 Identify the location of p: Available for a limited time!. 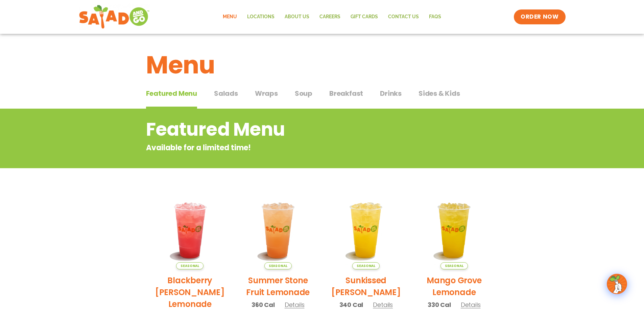
(295, 147).